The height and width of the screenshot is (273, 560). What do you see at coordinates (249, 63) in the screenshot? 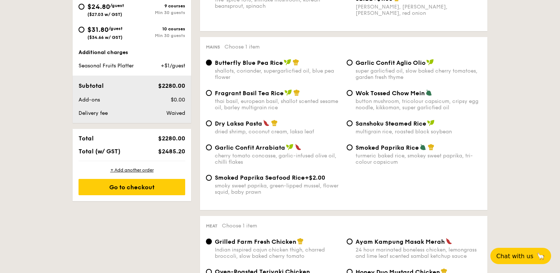
I see `span: Butterfly Blue Pea Rice` at bounding box center [249, 63].